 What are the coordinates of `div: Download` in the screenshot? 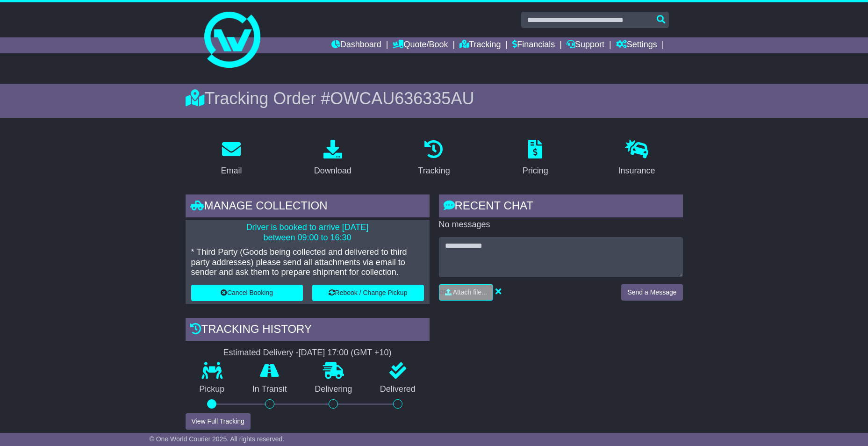 It's located at (333, 170).